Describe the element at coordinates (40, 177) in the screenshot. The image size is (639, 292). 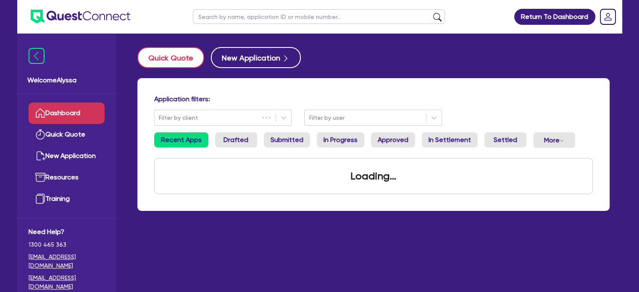
I see `img: resources` at that location.